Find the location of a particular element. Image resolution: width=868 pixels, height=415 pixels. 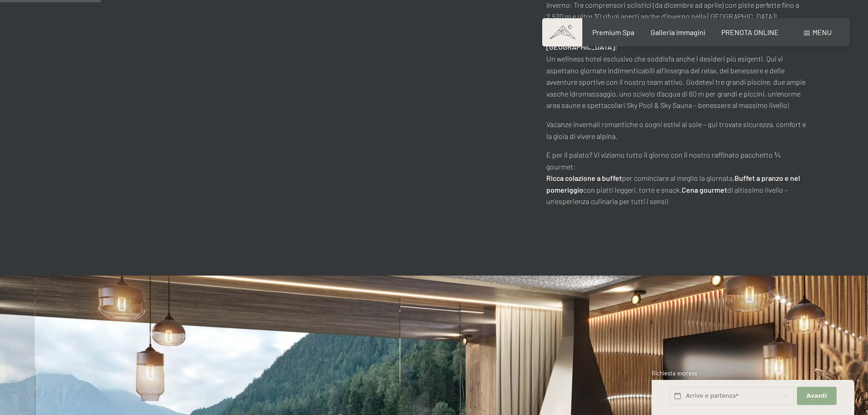

span: Richiesta express is located at coordinates (675, 374).